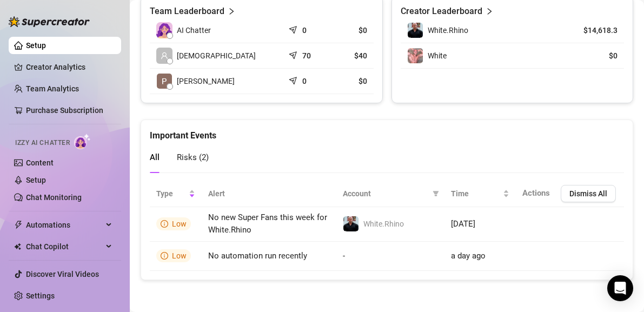 This screenshot has width=644, height=312. Describe the element at coordinates (436, 194) in the screenshot. I see `span: filter` at that location.